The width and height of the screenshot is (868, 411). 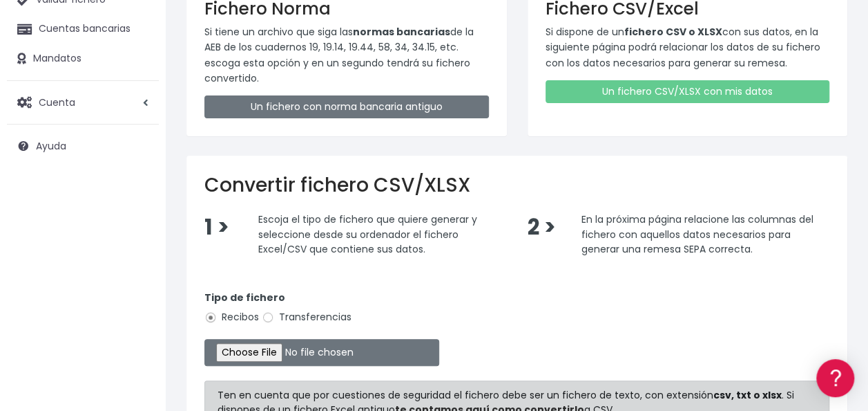 I want to click on span: 1 >, so click(x=217, y=227).